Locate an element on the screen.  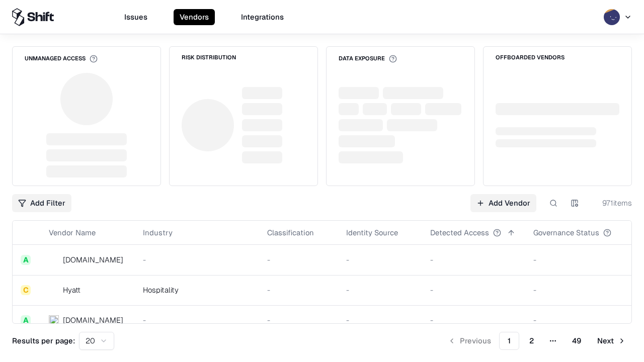
p: Results per page: is located at coordinates (43, 341).